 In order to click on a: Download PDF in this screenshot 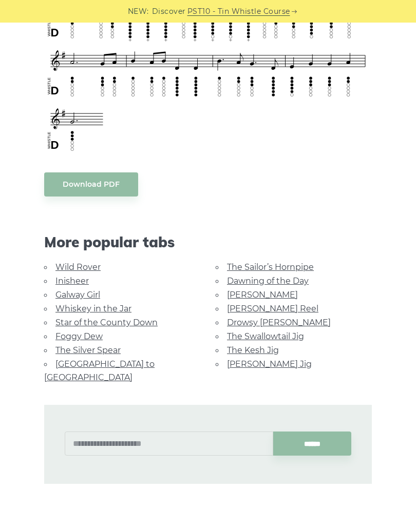, I will do `click(91, 184)`.